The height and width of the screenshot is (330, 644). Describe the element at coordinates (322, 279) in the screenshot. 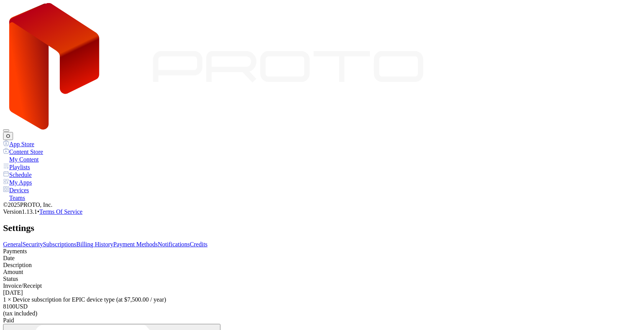

I see `div: Status` at that location.